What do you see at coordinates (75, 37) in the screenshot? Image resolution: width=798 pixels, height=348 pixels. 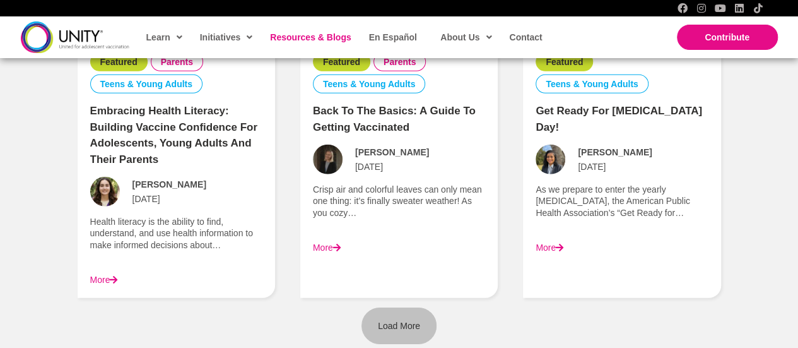 I see `img: unity-logo-dark` at bounding box center [75, 37].